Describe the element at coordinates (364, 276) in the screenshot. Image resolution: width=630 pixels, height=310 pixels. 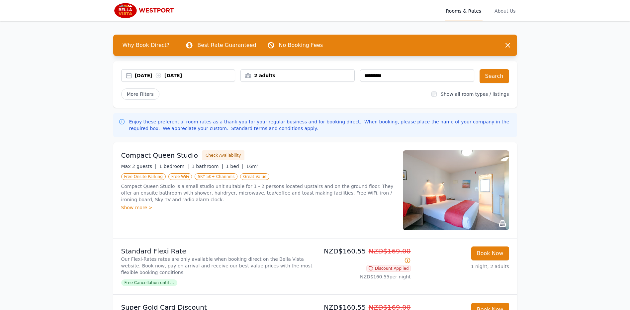
I see `p: NZD$160.55 per night` at that location.